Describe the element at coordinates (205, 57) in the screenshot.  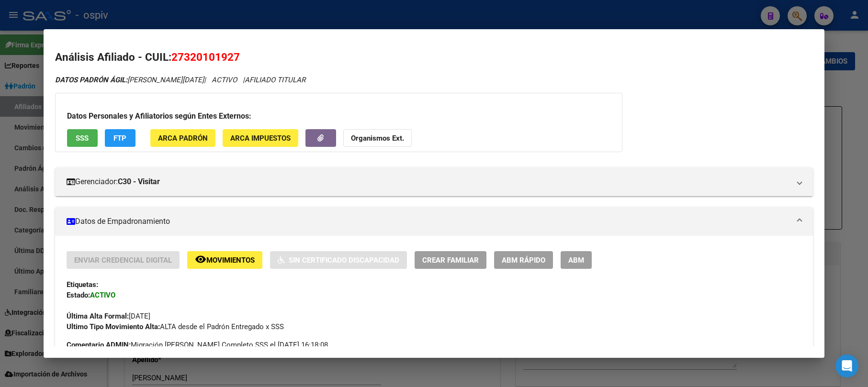
I see `span: 27320101927` at that location.